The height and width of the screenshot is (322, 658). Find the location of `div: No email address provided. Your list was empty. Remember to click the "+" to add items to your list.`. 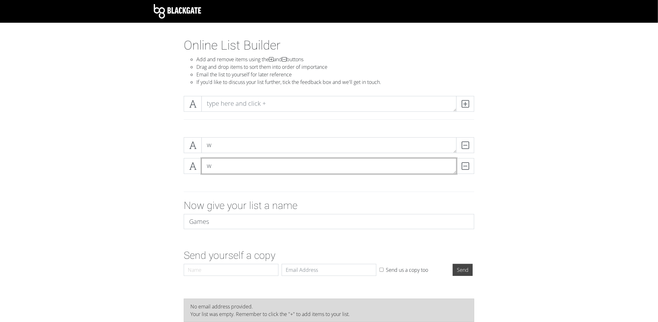

div: No email address provided. Your list was empty. Remember to click the "+" to add items to your list. is located at coordinates (329, 311).